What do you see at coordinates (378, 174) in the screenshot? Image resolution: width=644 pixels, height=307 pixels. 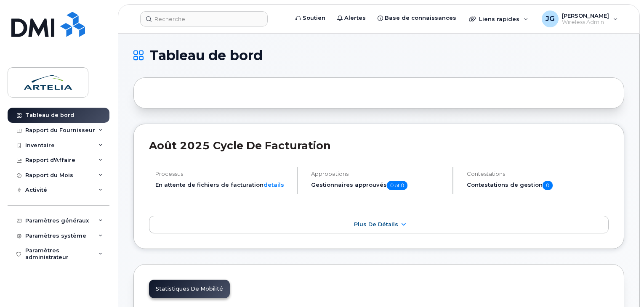 I see `h4: Approbations` at bounding box center [378, 174].